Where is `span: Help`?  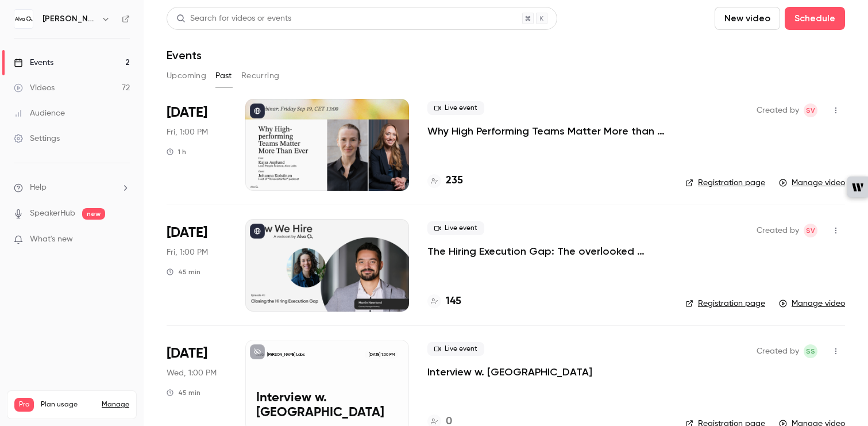
span: Help is located at coordinates (38, 187).